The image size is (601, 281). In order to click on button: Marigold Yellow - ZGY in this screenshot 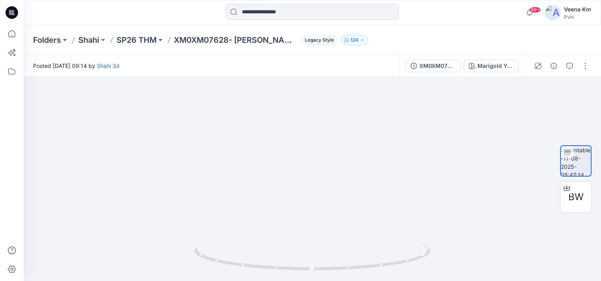, I will do `click(491, 66)`.